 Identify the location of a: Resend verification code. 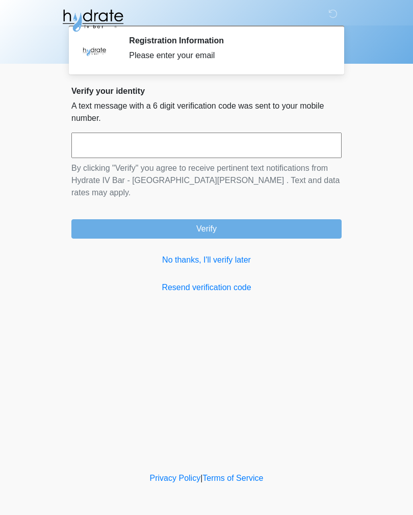
(207, 288).